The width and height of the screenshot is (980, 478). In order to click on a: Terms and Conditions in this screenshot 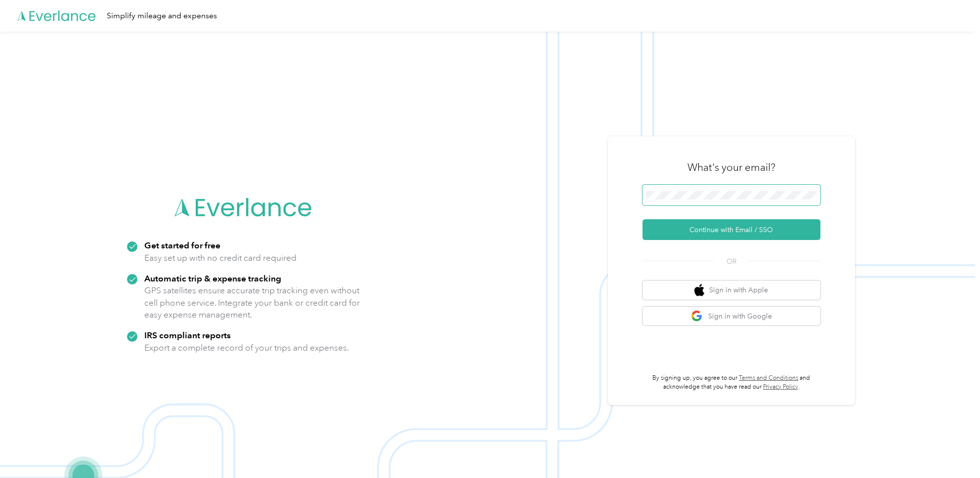, I will do `click(768, 378)`.